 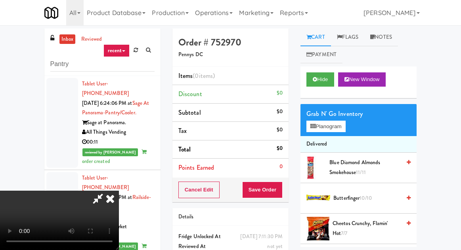 I want to click on span: 10/10, so click(x=365, y=198).